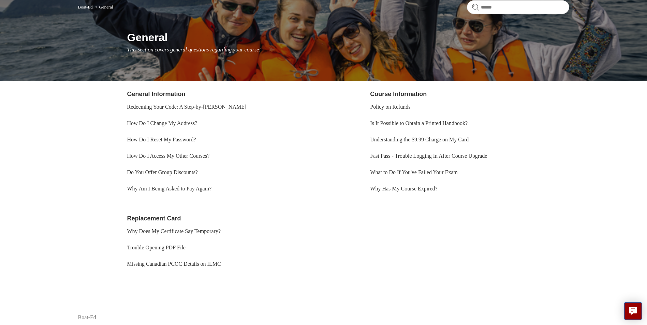 The height and width of the screenshot is (325, 647). What do you see at coordinates (348, 50) in the screenshot?
I see `p: This section covers general questions regarding your course!` at bounding box center [348, 50].